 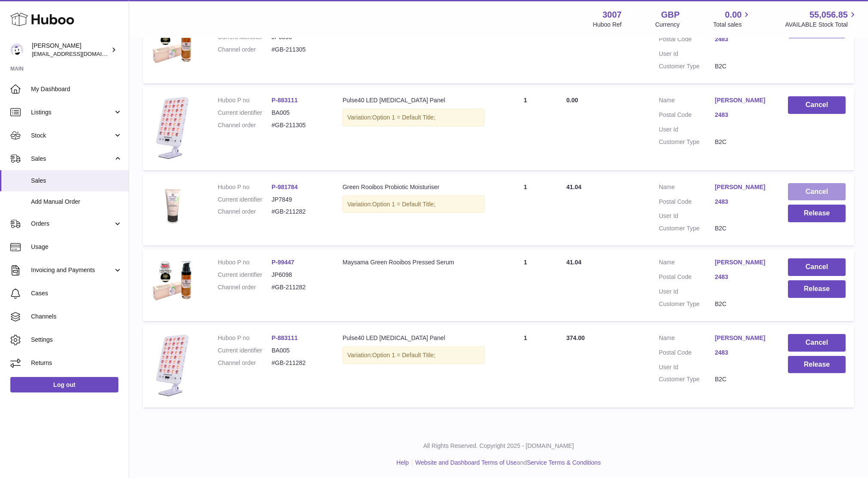 What do you see at coordinates (173, 205) in the screenshot?
I see `img: 30071714565548.png` at bounding box center [173, 205].